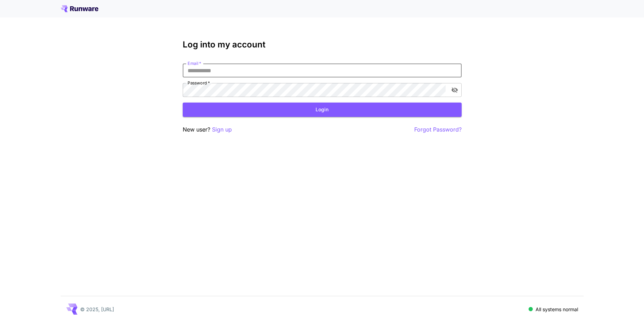  What do you see at coordinates (322, 45) in the screenshot?
I see `h3: Log into my account` at bounding box center [322, 45].